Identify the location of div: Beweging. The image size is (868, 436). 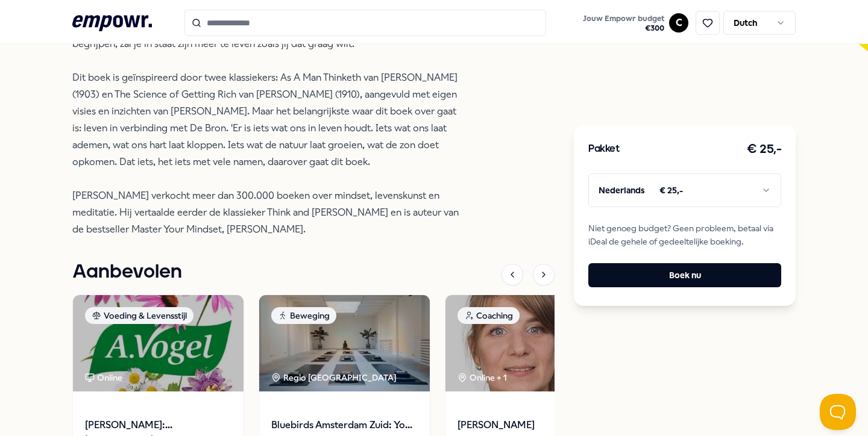
(304, 316).